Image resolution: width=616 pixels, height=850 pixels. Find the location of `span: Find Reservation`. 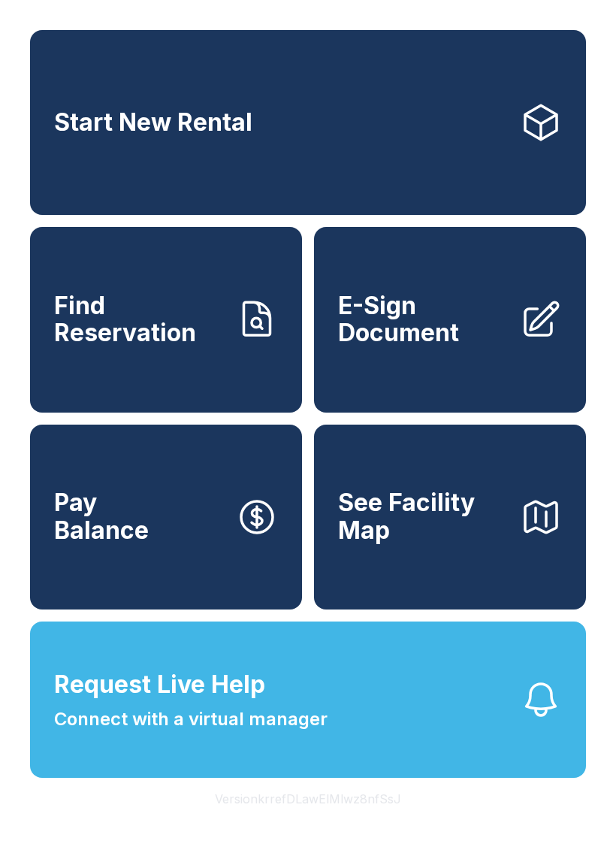

span: Find Reservation is located at coordinates (139, 320).